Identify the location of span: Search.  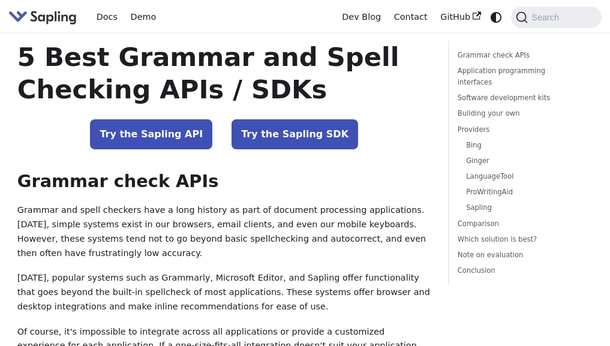
(547, 17).